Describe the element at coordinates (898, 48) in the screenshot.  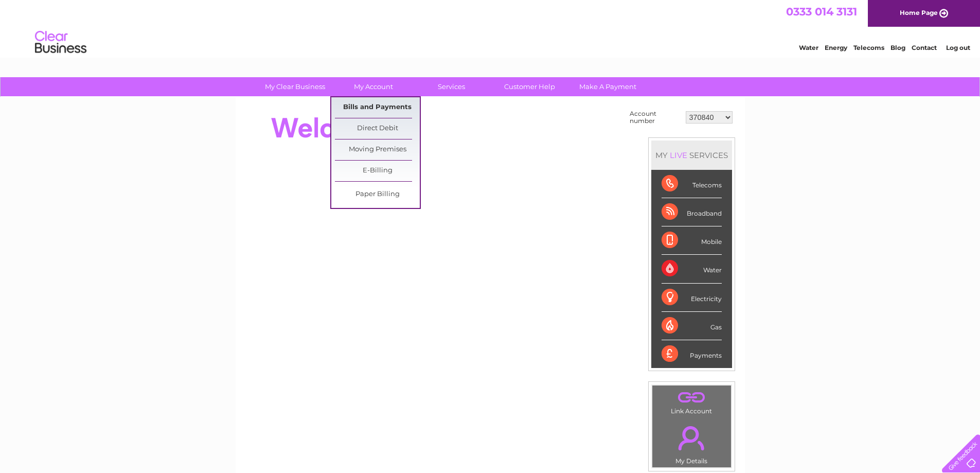
I see `a: Blog` at that location.